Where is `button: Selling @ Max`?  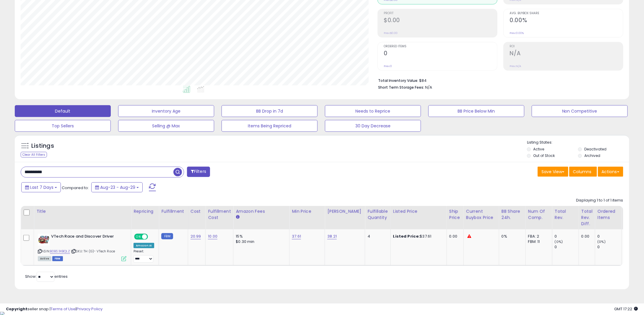 button: Selling @ Max is located at coordinates (166, 126).